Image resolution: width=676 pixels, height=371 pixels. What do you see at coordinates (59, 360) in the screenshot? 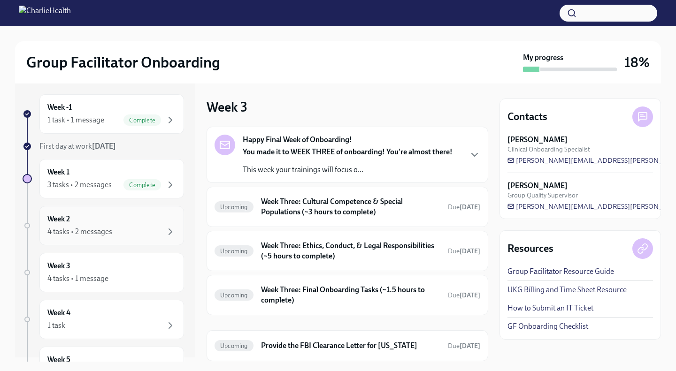
I see `h6: Week 5` at bounding box center [59, 360].